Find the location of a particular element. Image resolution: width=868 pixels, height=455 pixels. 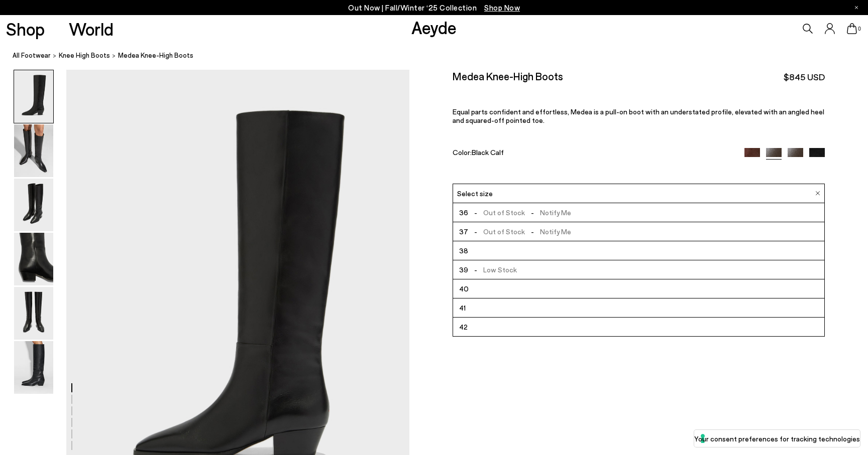

span: knee high boots is located at coordinates (84, 55).